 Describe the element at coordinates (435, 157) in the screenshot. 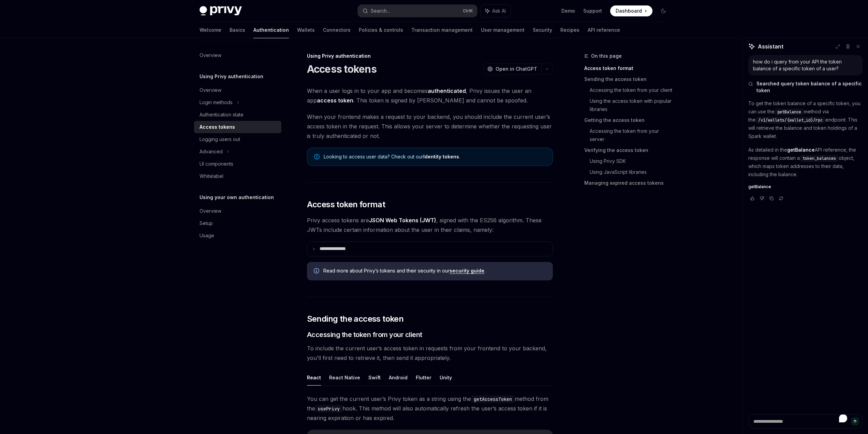

I see `span: Looking to access user data? Check out our .` at that location.